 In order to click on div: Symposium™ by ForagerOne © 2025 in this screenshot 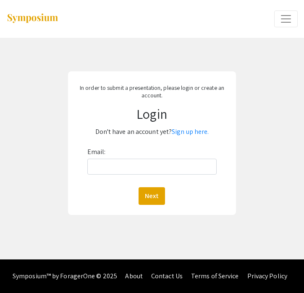, I will do `click(65, 277)`.